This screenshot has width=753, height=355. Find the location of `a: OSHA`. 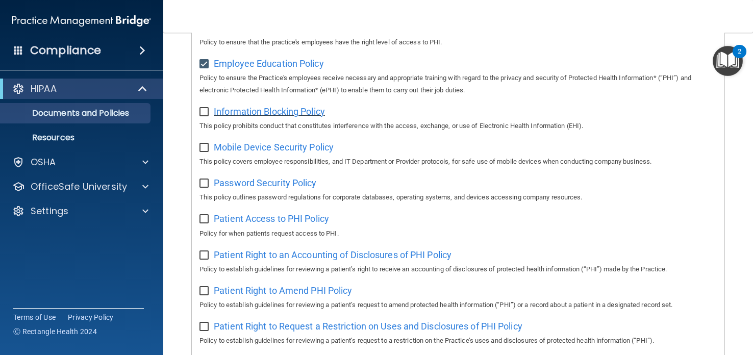

a: OSHA is located at coordinates (80, 162).